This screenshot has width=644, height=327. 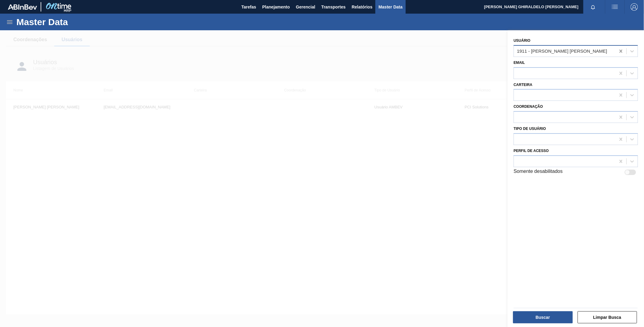 I want to click on span: Tarefas, so click(x=249, y=7).